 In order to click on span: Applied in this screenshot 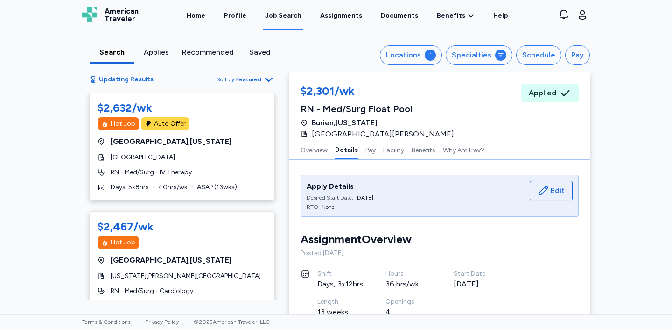, I will do `click(543, 93)`.